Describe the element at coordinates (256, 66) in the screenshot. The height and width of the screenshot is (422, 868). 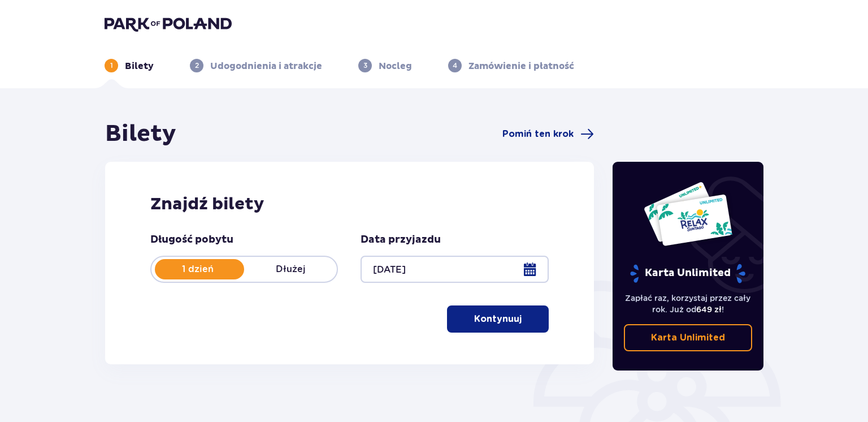
I see `div: 2Udogodnienia i atrakcje` at that location.